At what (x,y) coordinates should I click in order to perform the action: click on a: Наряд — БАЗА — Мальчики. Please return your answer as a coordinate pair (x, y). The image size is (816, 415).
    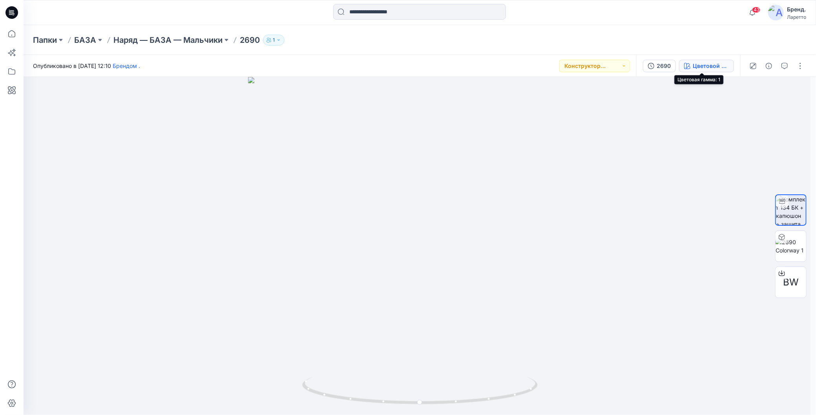
    Looking at the image, I should click on (168, 40).